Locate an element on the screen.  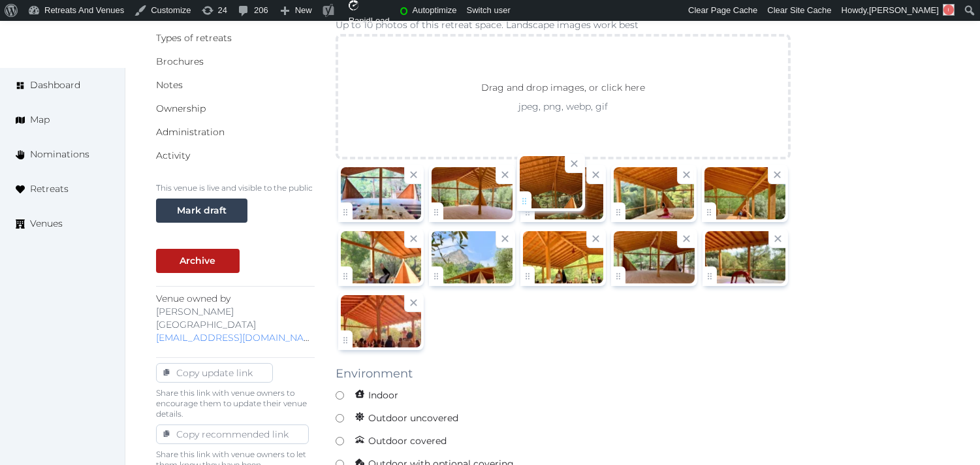
p: This venue is live and visible to the public is located at coordinates (235, 188).